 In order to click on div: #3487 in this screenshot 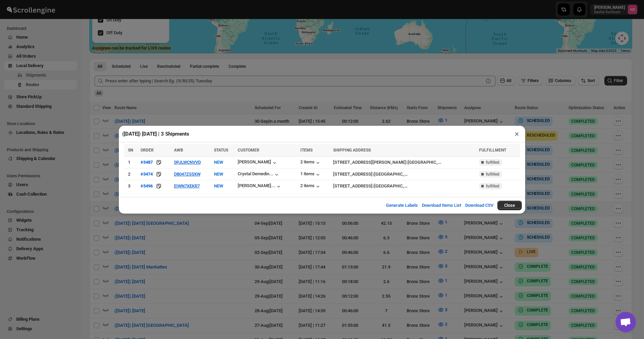, I will do `click(147, 161)`.